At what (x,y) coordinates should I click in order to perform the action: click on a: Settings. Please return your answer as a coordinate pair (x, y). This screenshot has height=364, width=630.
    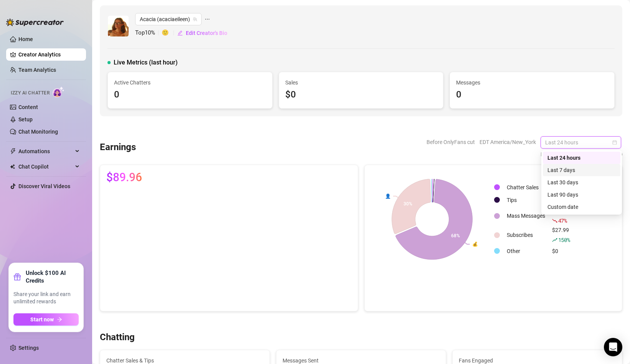
    Looking at the image, I should click on (29, 348).